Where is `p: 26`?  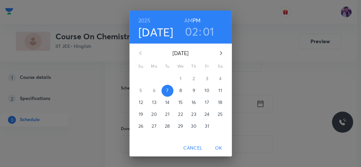 p: 26 is located at coordinates (141, 126).